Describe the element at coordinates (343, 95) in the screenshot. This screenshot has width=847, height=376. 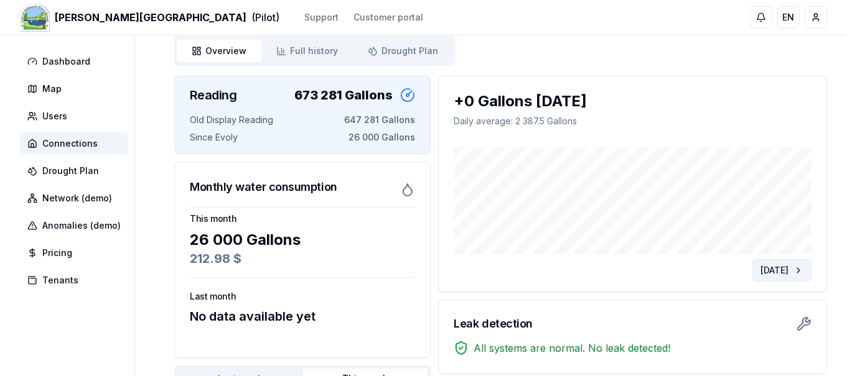
I see `div: 673 281 Gallons` at that location.